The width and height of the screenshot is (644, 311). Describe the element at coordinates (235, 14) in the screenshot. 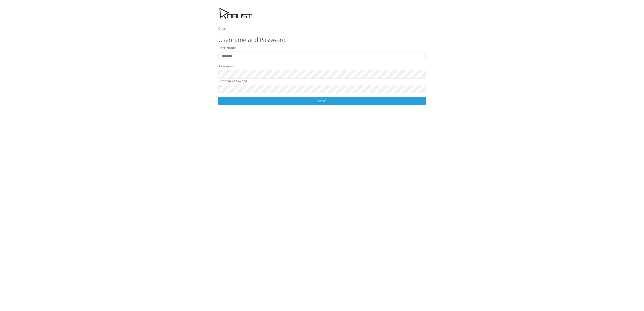

I see `img: Designutennavn-2.png` at that location.